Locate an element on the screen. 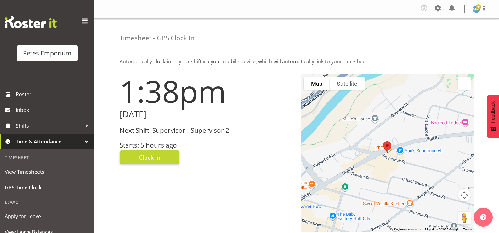  a: Open this area in Google Maps (opens a new window) is located at coordinates (312, 227).